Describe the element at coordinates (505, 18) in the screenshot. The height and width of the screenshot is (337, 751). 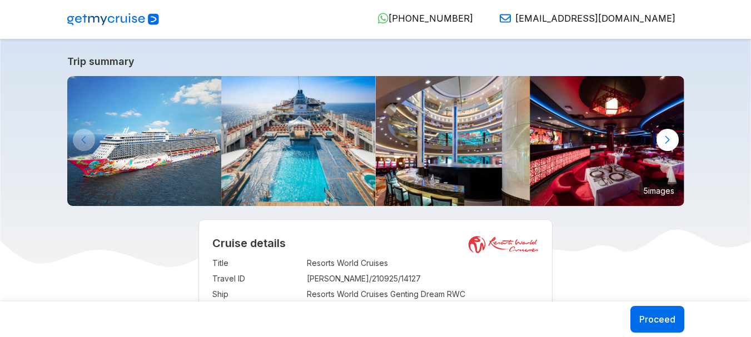
I see `img: Email` at that location.